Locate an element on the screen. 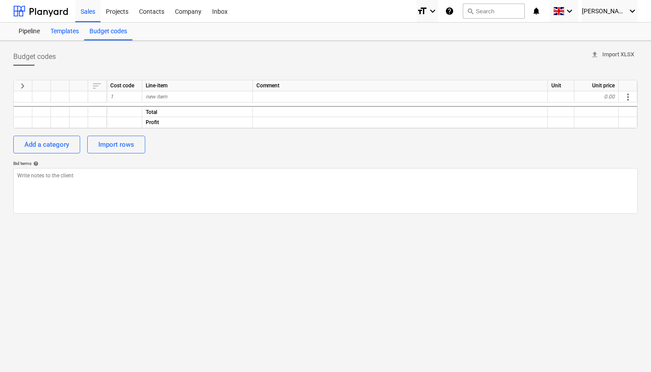 The height and width of the screenshot is (372, 651). span: Expand all categories is located at coordinates (23, 86).